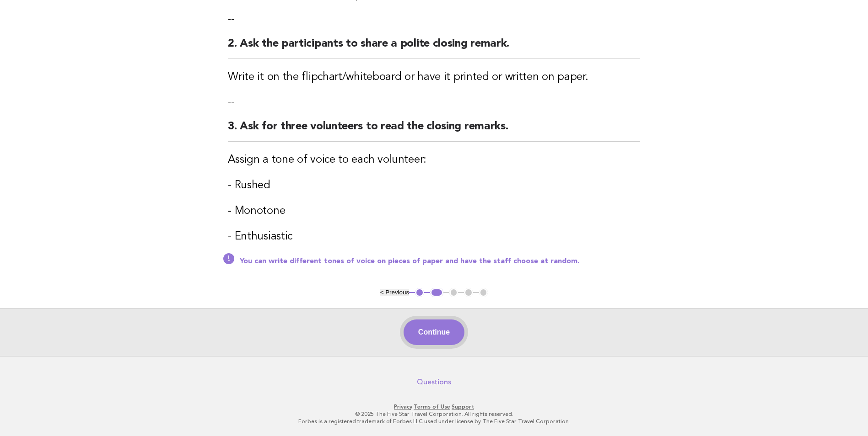 The width and height of the screenshot is (868, 436). Describe the element at coordinates (434, 130) in the screenshot. I see `h2: 3. Ask for three volunteers to read the closing remarks.` at that location.